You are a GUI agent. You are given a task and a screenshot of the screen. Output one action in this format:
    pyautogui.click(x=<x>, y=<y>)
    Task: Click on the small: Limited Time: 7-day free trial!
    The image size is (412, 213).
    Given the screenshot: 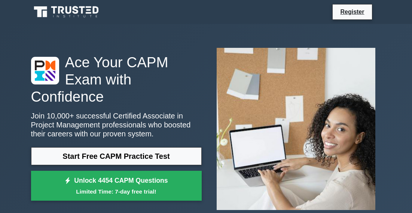 What is the action you would take?
    pyautogui.click(x=116, y=192)
    